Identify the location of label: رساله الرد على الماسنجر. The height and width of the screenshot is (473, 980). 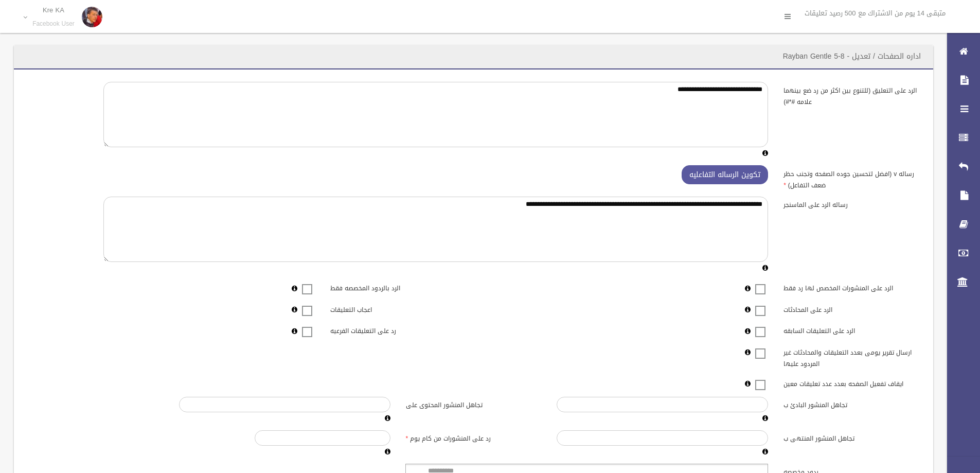
(852, 204).